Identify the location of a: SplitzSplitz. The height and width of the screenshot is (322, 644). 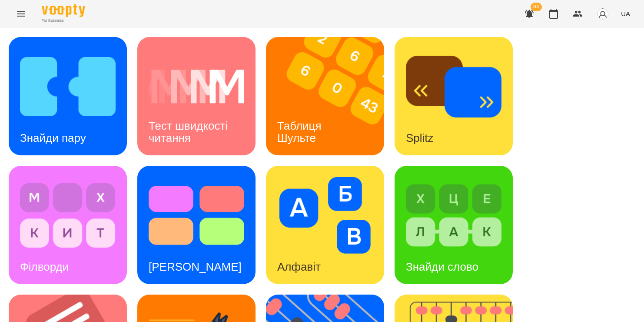
(454, 96).